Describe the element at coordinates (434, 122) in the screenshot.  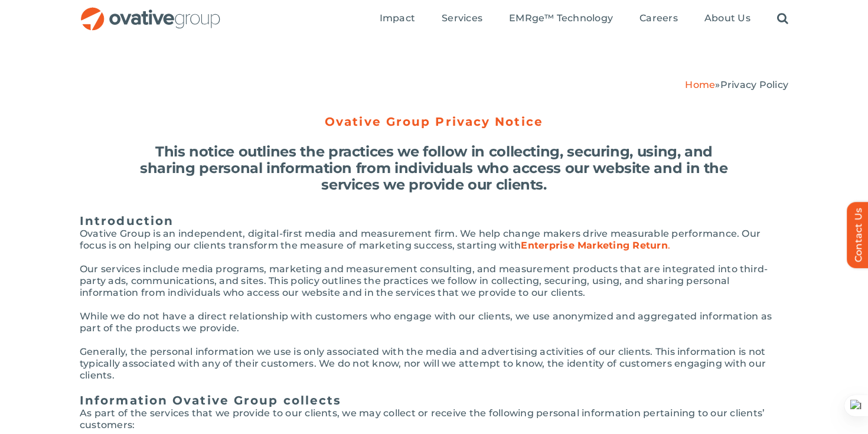
I see `h5: Ovative Group Privacy Notice` at that location.